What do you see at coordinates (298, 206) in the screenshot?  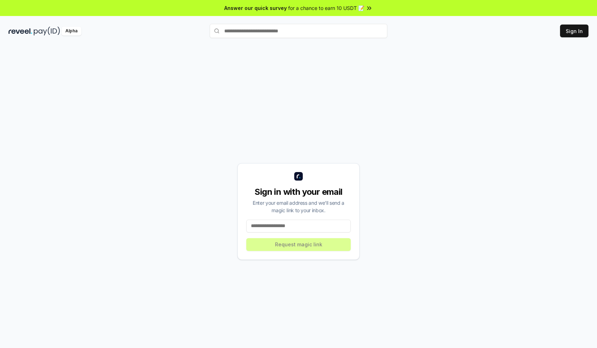 I see `div: Enter your email address and we’ll send a magic link to your inbox.` at bounding box center [298, 206].